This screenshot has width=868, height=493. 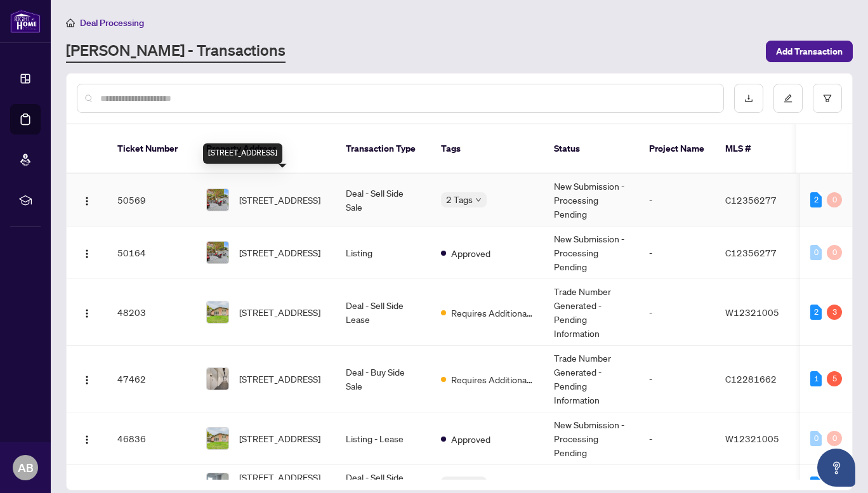 What do you see at coordinates (753, 149) in the screenshot?
I see `th: MLS #` at bounding box center [753, 149].